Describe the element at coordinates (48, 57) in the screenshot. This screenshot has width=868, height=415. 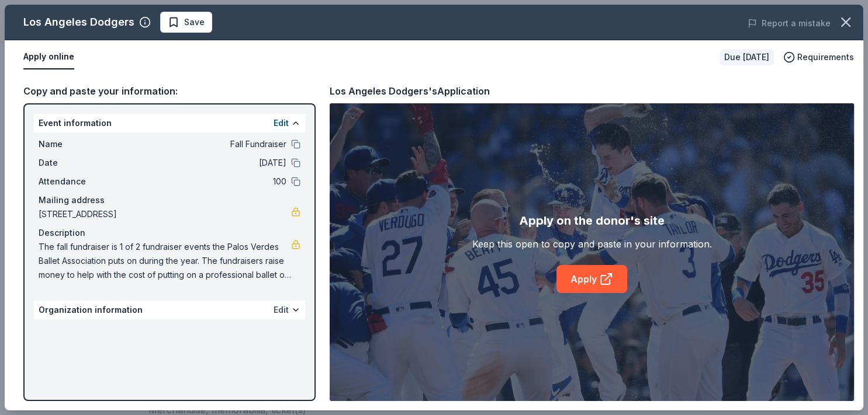
I see `button: Apply online` at that location.